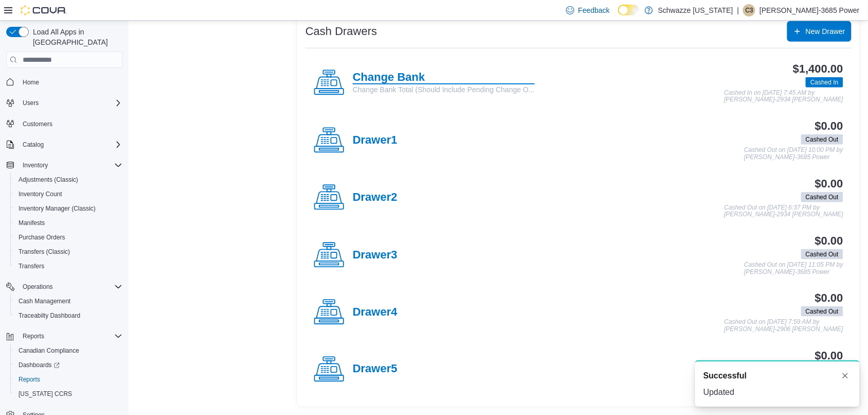 Image resolution: width=868 pixels, height=415 pixels. I want to click on span: Canadian Compliance, so click(68, 351).